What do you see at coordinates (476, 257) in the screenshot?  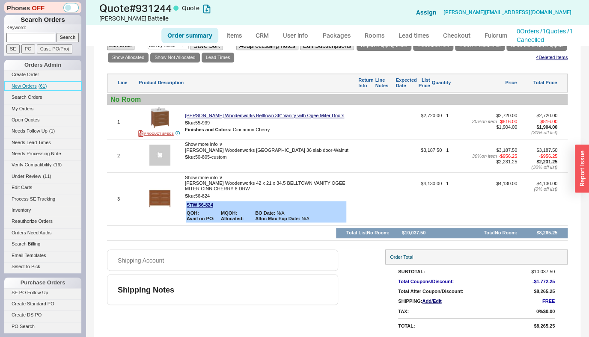 I see `div: Order Total` at bounding box center [476, 257].